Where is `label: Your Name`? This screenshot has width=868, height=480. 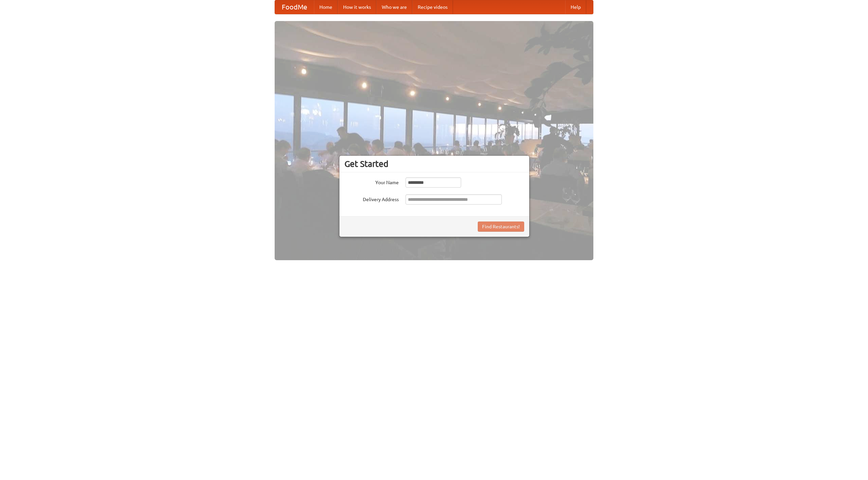 label: Your Name is located at coordinates (372, 181).